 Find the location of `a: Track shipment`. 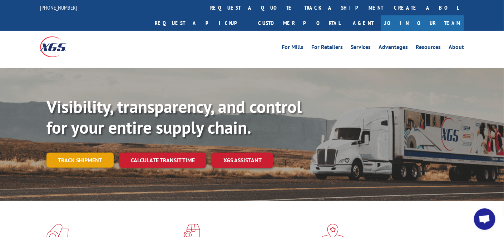

a: Track shipment is located at coordinates (80, 160).